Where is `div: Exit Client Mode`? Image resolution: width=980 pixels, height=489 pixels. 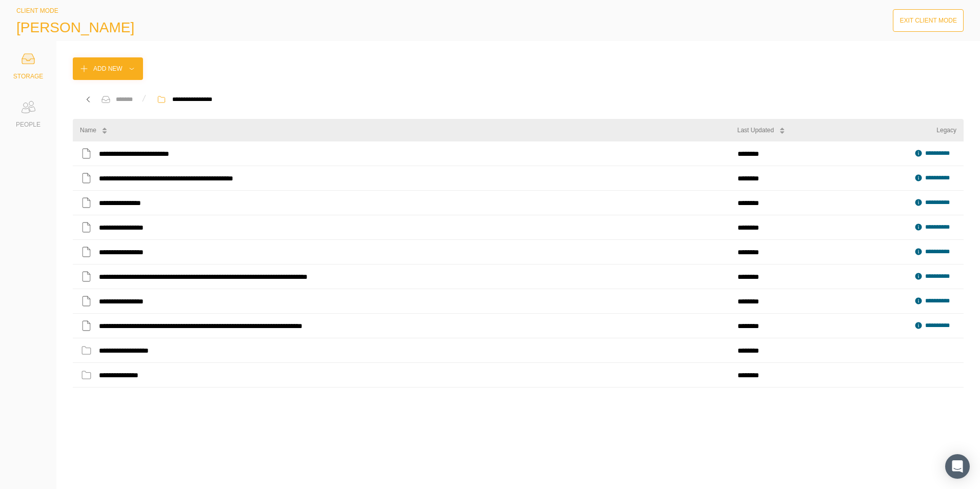
div: Exit Client Mode is located at coordinates (928, 20).